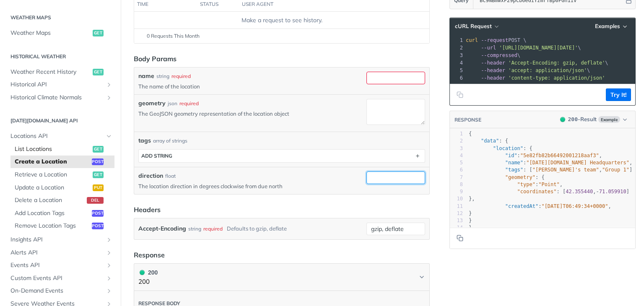 This screenshot has width=644, height=306. Describe the element at coordinates (95, 200) in the screenshot. I see `span: del` at that location.